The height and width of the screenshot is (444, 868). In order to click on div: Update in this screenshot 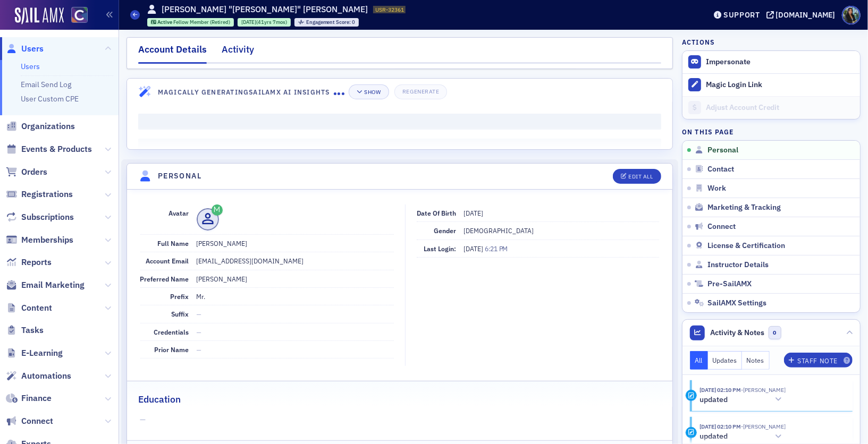, I will do `click(691, 396)`.